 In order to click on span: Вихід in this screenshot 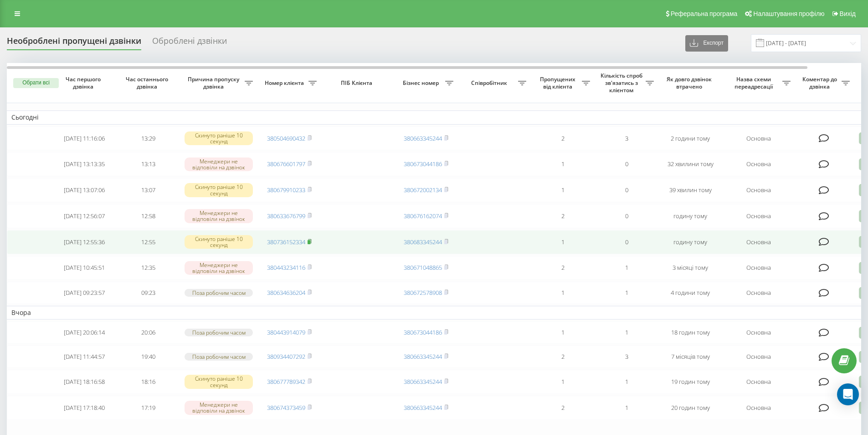, I will do `click(848, 14)`.